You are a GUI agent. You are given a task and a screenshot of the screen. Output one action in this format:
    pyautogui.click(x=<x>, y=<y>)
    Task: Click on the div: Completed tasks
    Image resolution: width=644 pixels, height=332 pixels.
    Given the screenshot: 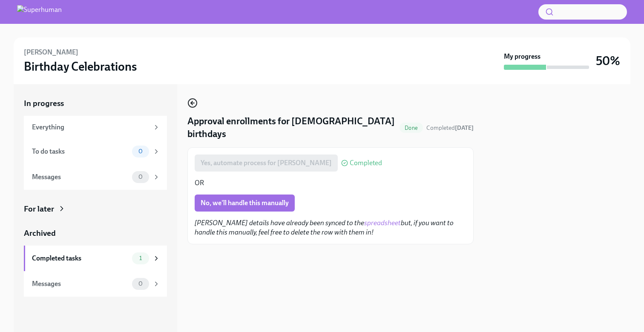 What is the action you would take?
    pyautogui.click(x=80, y=258)
    